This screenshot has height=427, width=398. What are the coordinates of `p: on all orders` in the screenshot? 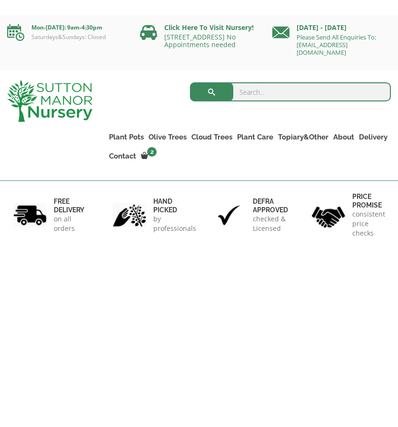 It's located at (70, 224).